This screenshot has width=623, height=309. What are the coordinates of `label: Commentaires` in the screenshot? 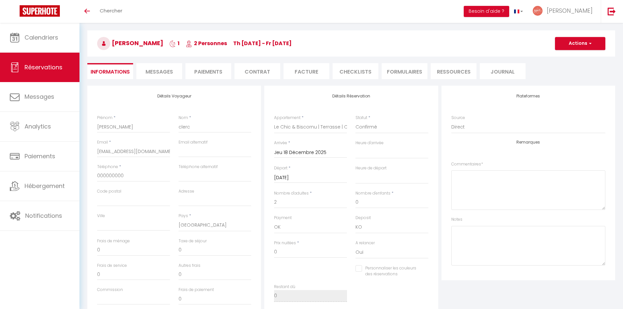 It's located at (467, 164).